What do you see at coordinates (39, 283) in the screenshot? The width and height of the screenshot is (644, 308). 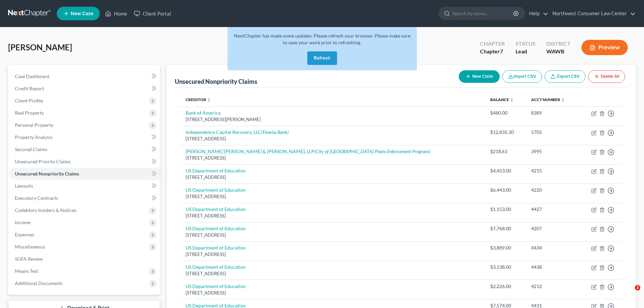 I see `span: Additional Documents` at bounding box center [39, 283].